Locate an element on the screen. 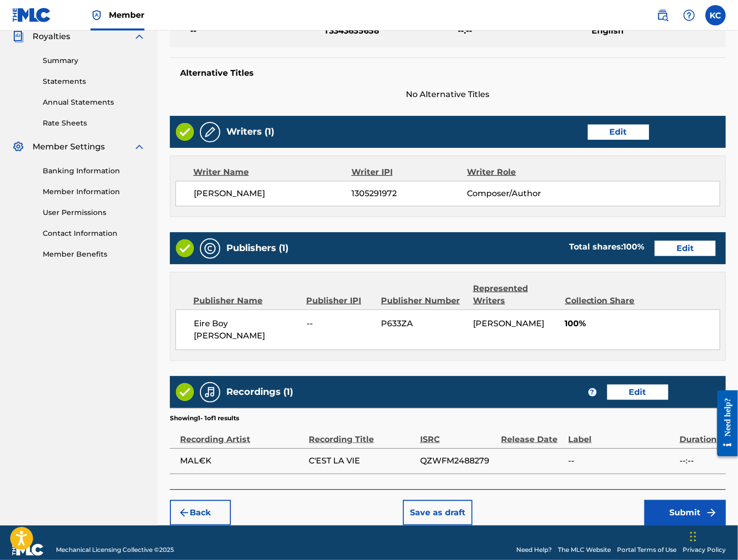 This screenshot has height=560, width=738. a: Contact Information is located at coordinates (94, 233).